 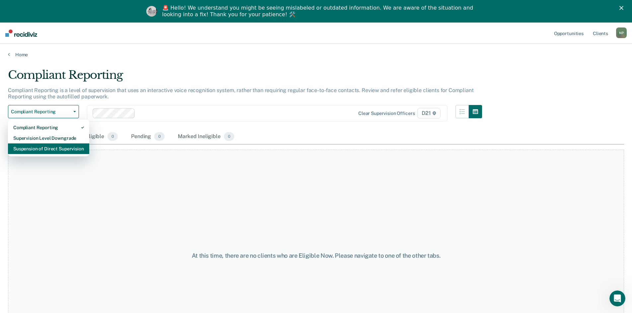 What do you see at coordinates (148, 137) in the screenshot?
I see `div: Pending0` at bounding box center [148, 137].